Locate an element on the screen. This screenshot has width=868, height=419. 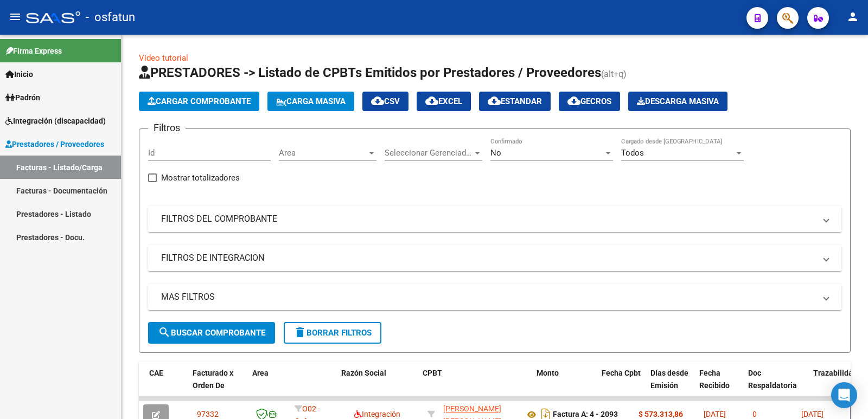
span: Borrar Filtros is located at coordinates (333, 333).